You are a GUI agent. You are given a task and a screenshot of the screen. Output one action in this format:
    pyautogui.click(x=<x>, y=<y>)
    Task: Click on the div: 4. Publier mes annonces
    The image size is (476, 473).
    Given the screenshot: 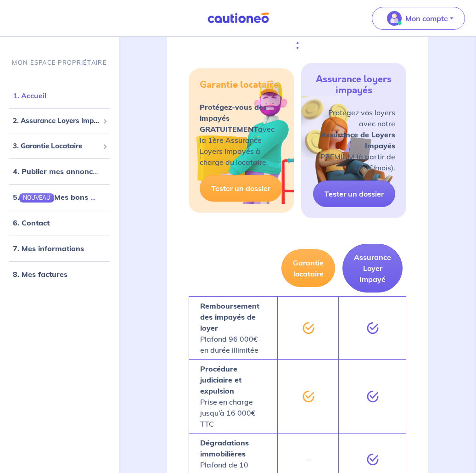 What is the action you would take?
    pyautogui.click(x=59, y=171)
    